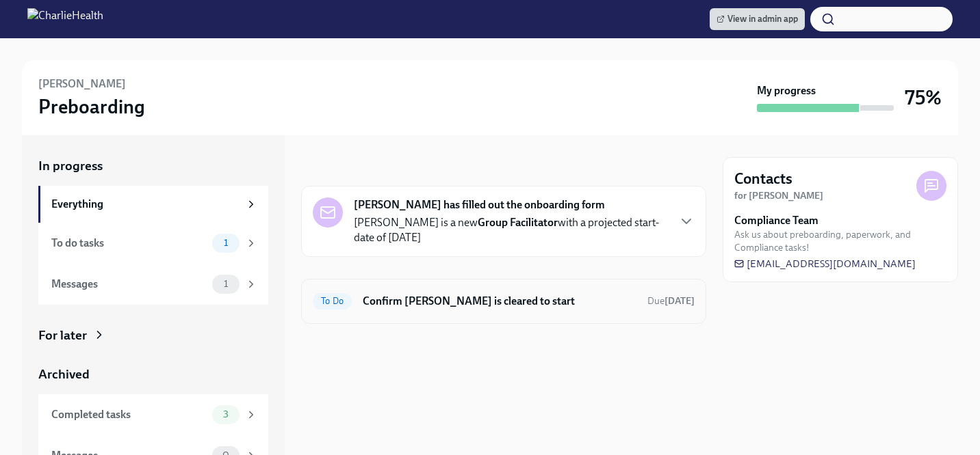 The width and height of the screenshot is (980, 455). Describe the element at coordinates (840, 241) in the screenshot. I see `span: Ask us about preboarding, paperwork, and Compliance tasks!` at that location.